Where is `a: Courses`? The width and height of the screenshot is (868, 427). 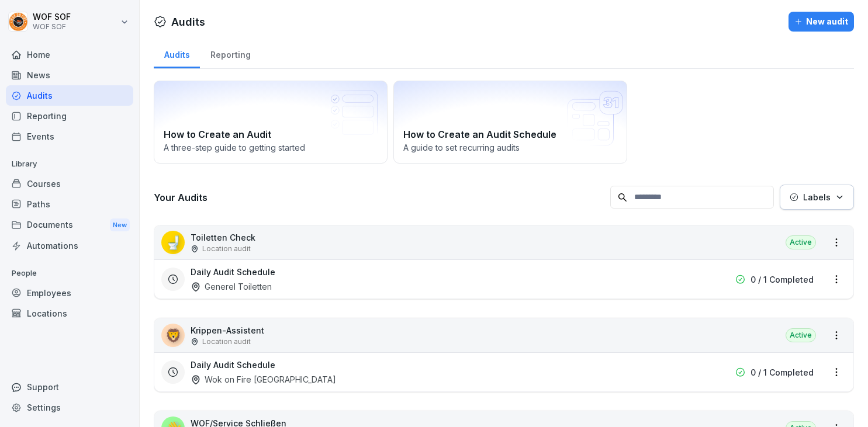 a: Courses is located at coordinates (70, 184).